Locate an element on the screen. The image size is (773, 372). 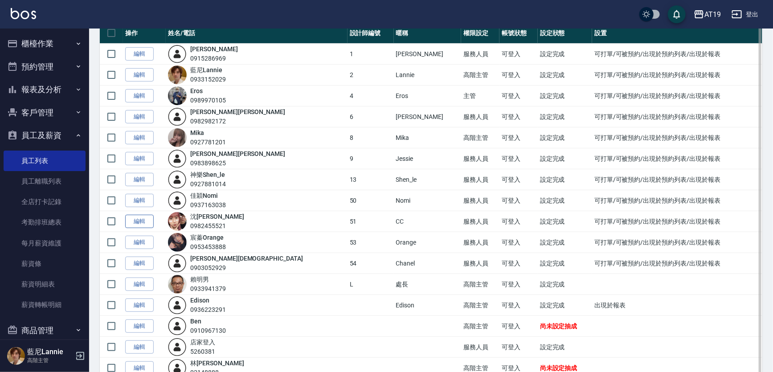
div: AT19 is located at coordinates (712, 14).